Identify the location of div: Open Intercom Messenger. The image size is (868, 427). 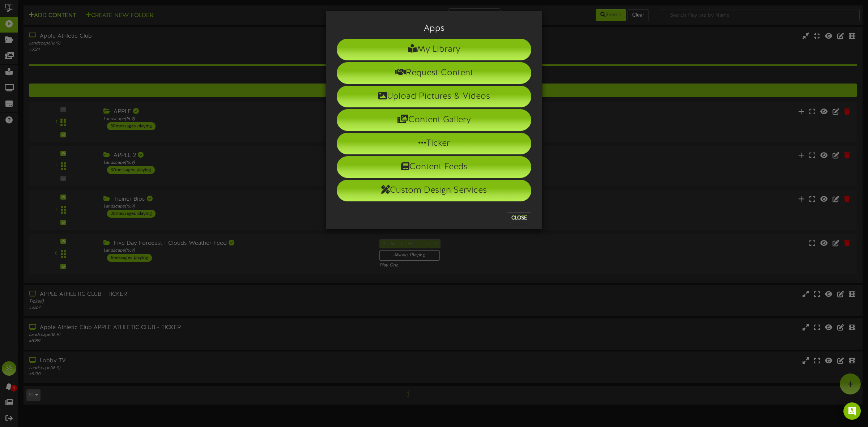
(852, 411).